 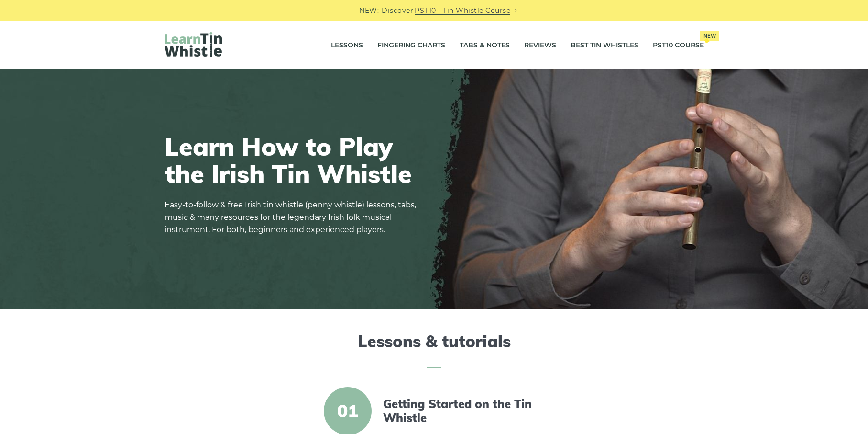 I want to click on h2: Lessons & tutorials, so click(x=434, y=350).